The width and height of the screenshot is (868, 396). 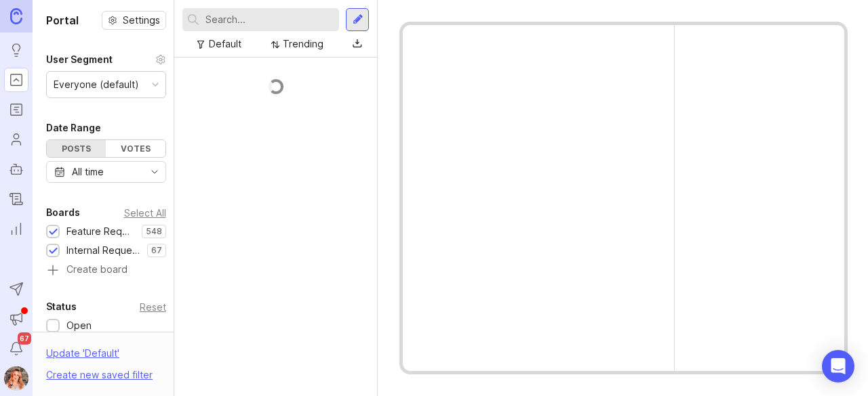 What do you see at coordinates (153, 307) in the screenshot?
I see `div: Reset` at bounding box center [153, 307].